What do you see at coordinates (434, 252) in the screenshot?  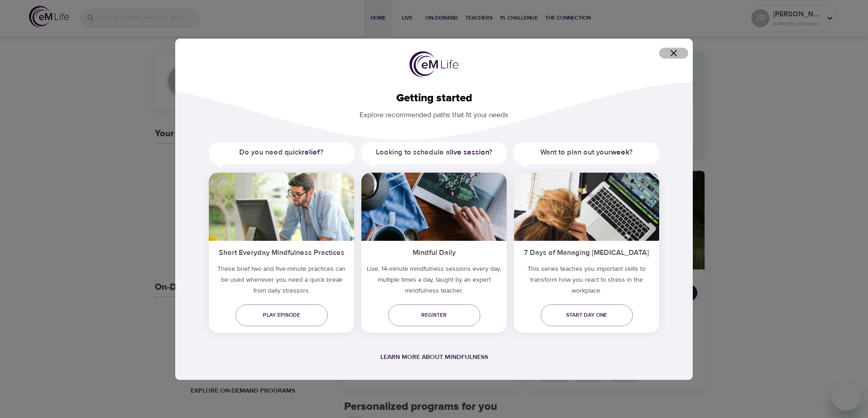 I see `h5: Mindful Daily` at bounding box center [434, 252].